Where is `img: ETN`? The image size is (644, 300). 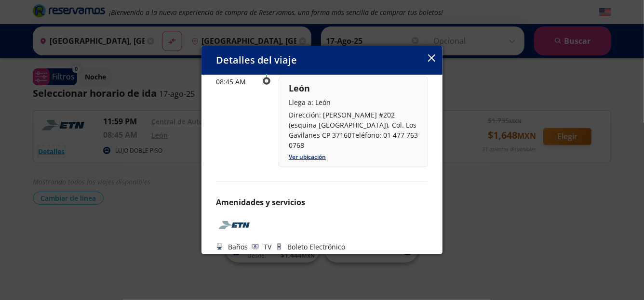 img: ETN is located at coordinates (235, 225).